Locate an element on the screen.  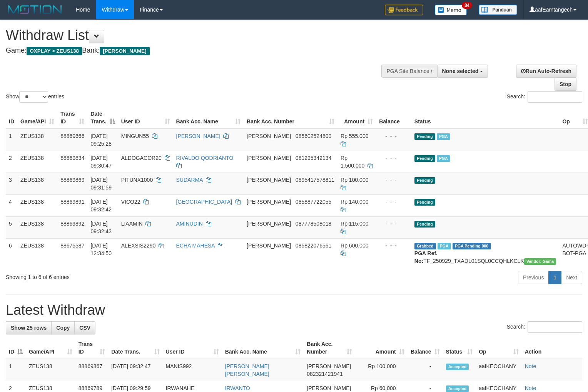
th: Bank Acc. Name: activate to sort column ascending is located at coordinates (263, 348).